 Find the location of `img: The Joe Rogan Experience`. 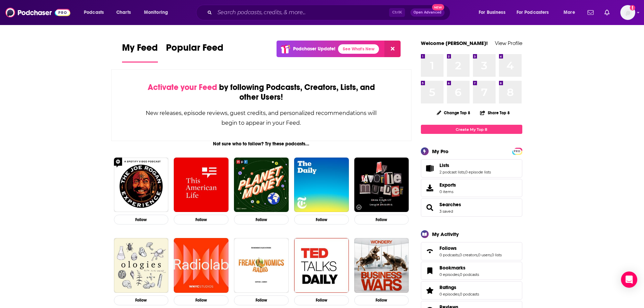

img: The Joe Rogan Experience is located at coordinates (141, 185).